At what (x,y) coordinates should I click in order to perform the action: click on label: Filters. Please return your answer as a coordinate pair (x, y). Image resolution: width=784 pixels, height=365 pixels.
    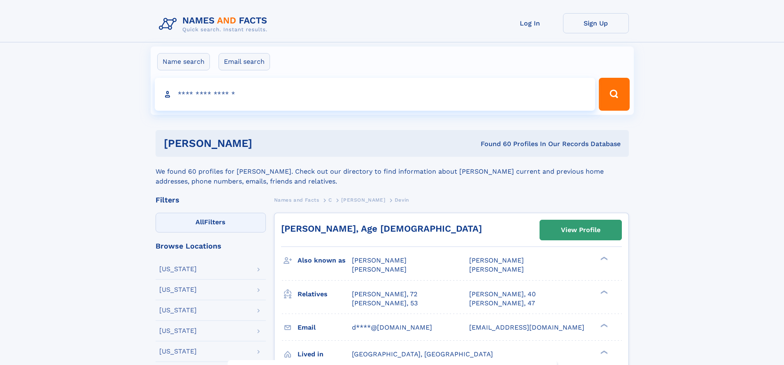
    Looking at the image, I should click on (211, 223).